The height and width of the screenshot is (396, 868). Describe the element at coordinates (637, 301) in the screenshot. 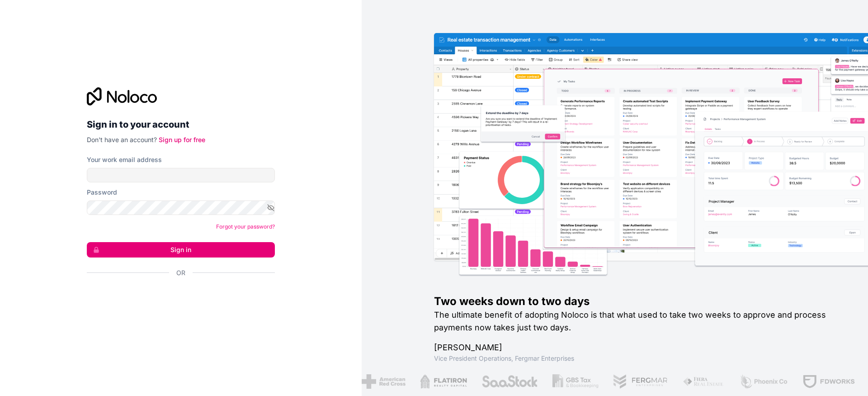

I see `h1: Two weeks down to two days` at that location.